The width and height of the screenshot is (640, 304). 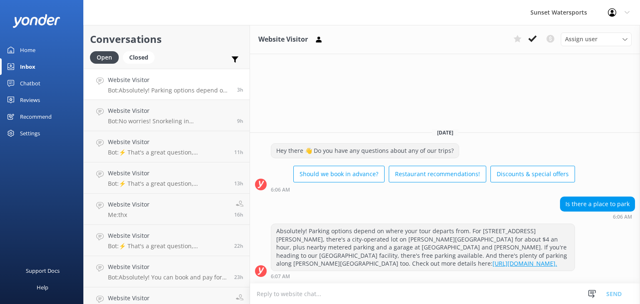 I want to click on span: Sep 20 2025 07:43pm (UTC -05:00) America/Cancun, so click(x=239, y=183).